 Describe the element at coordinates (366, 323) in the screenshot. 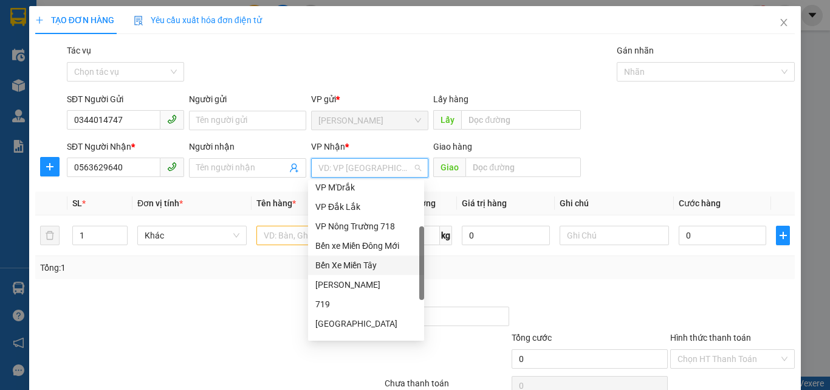

I see `div: Bình Phước` at that location.